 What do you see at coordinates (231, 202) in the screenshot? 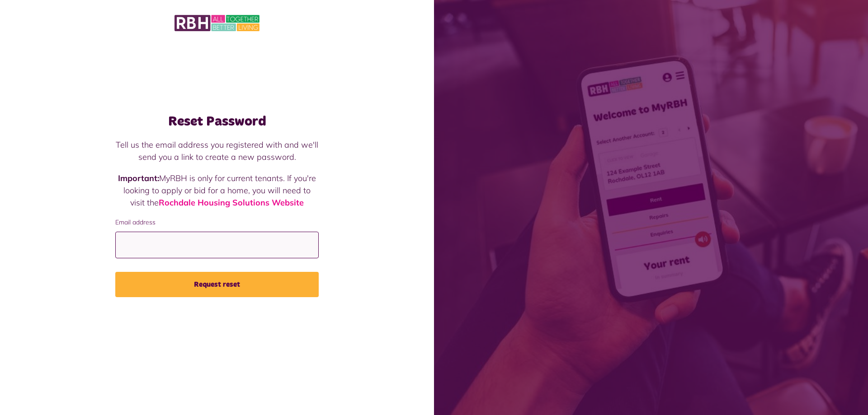
I see `a: Rochdale Housing Solutions Website` at bounding box center [231, 202].